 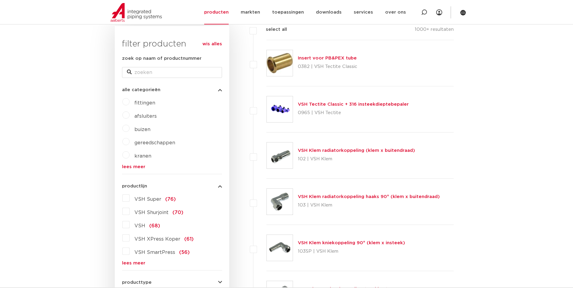 What do you see at coordinates (172, 186) in the screenshot?
I see `button: productlijn` at bounding box center [172, 186].